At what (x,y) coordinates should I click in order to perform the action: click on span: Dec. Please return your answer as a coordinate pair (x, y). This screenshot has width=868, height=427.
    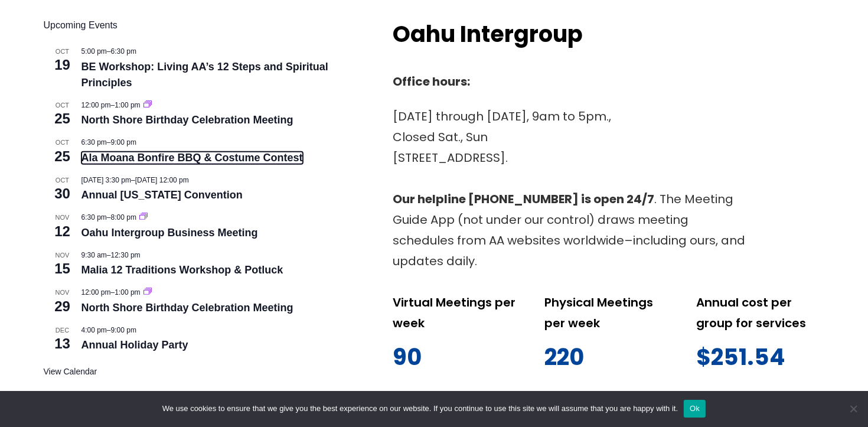
    Looking at the image, I should click on (62, 330).